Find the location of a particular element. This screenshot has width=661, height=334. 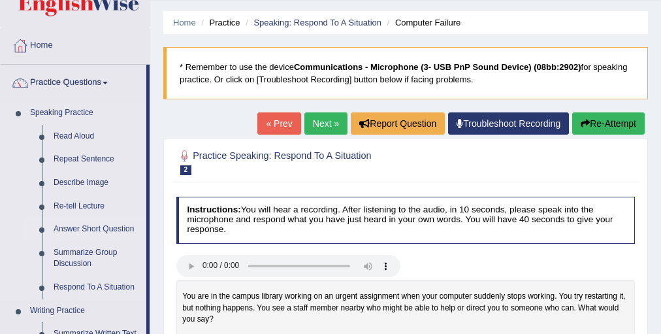

a: « Prev is located at coordinates (279, 123).